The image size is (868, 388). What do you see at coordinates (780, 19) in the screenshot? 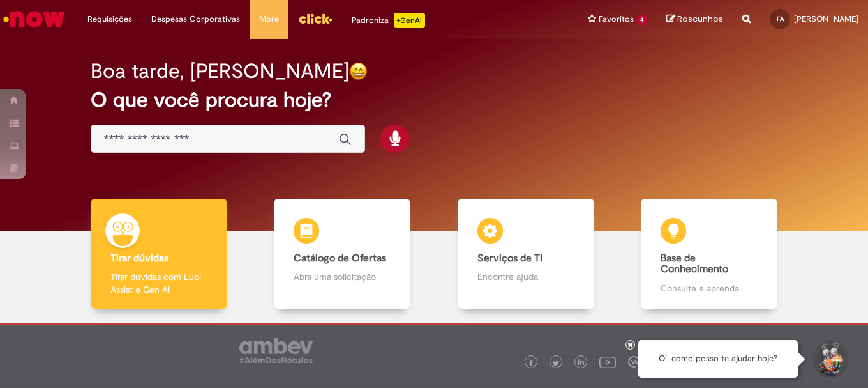
I see `span: FA` at bounding box center [780, 19].